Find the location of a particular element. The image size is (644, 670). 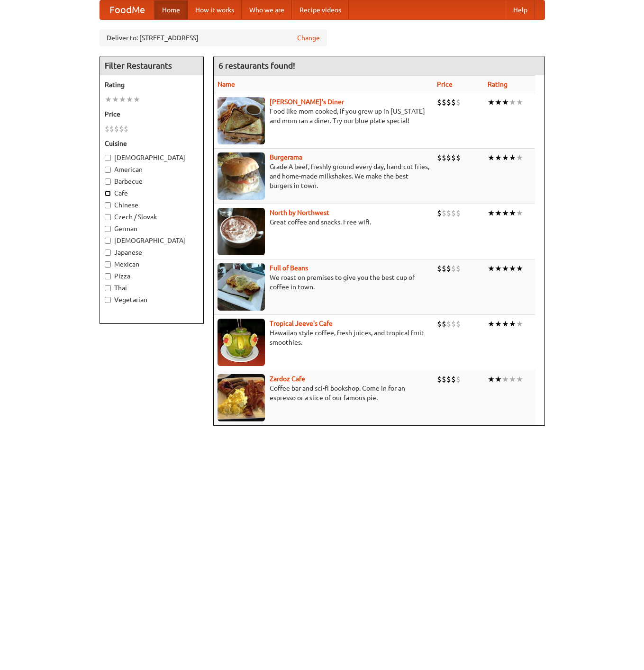

input: Barbecue is located at coordinates (107, 181).